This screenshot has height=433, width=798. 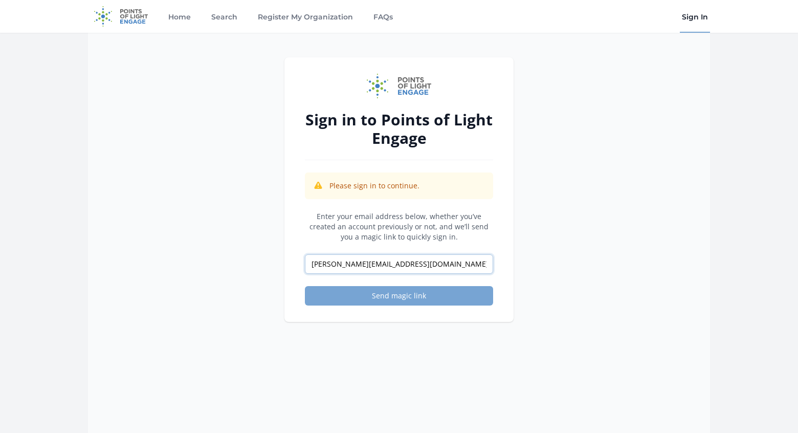 What do you see at coordinates (399, 129) in the screenshot?
I see `h2: Sign in to Points of Light Engage` at bounding box center [399, 129].